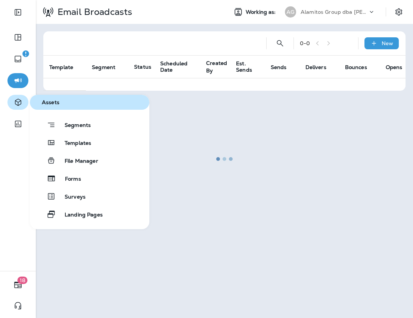 This screenshot has height=318, width=413. Describe the element at coordinates (90, 196) in the screenshot. I see `button: Surveys` at that location.